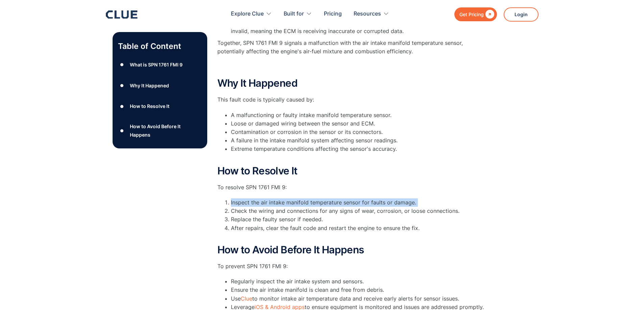  Describe the element at coordinates (352, 171) in the screenshot. I see `h2: How to Resolve It` at that location.